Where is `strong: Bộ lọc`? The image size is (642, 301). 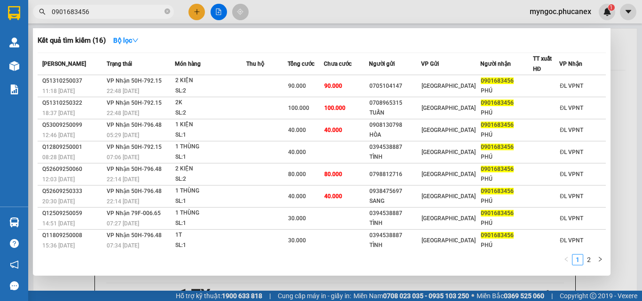 strong: Bộ lọc is located at coordinates (126, 40).